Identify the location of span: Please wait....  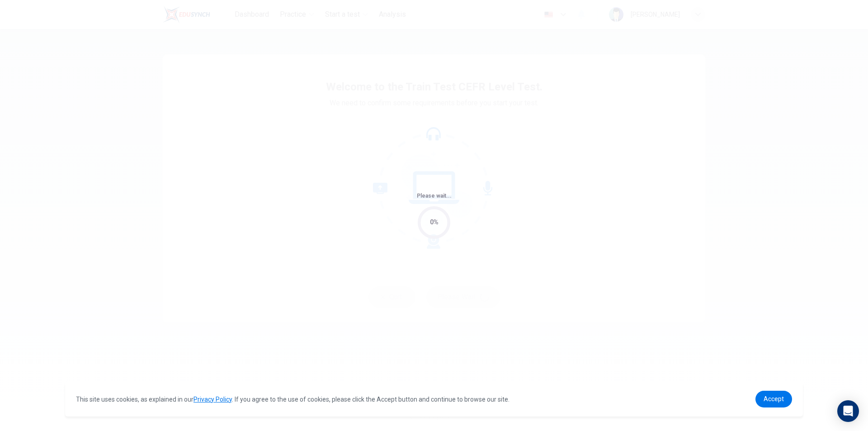
(434, 196).